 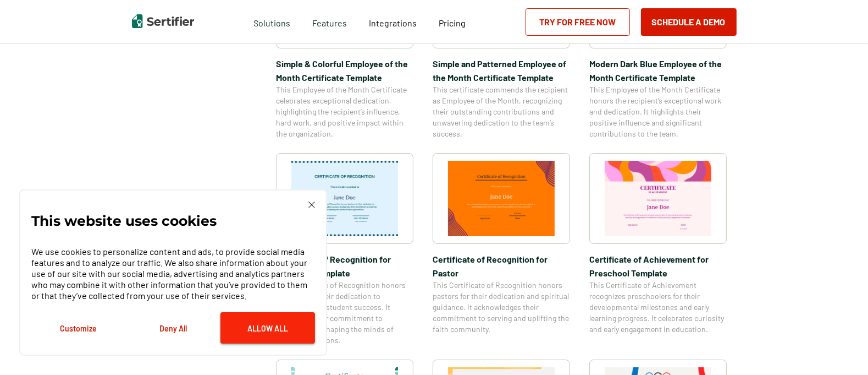 I want to click on span: Solutions, so click(x=271, y=21).